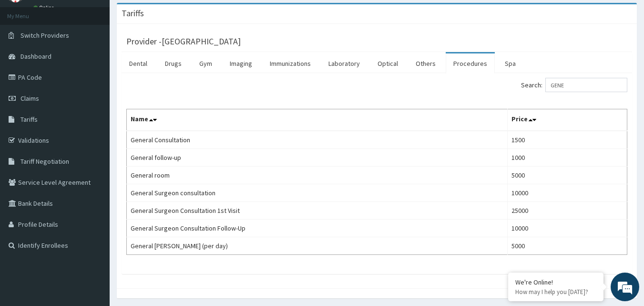 The image size is (644, 306). What do you see at coordinates (133, 14) in the screenshot?
I see `h3: Tariffs` at bounding box center [133, 14].